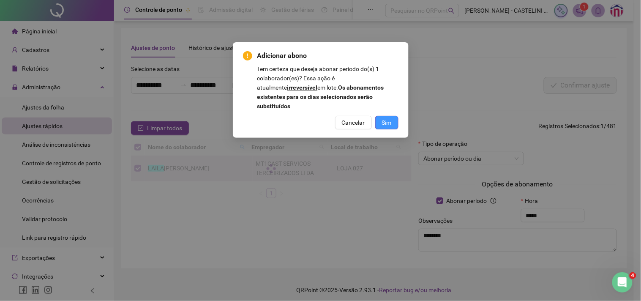 This screenshot has height=301, width=641. I want to click on span: exclamation-circle, so click(248, 56).